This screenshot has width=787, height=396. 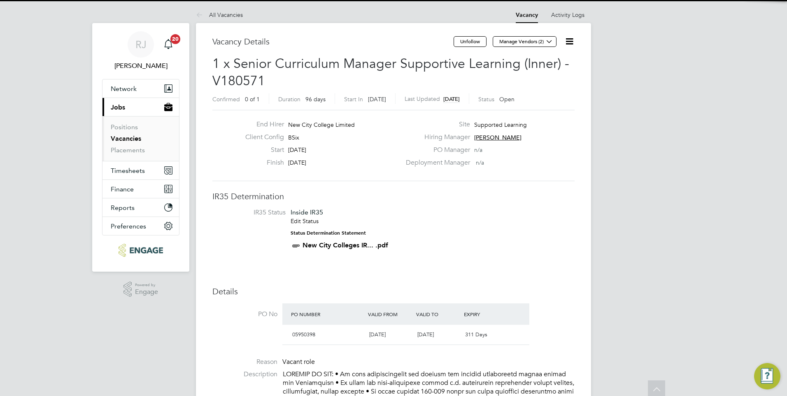 I want to click on button: Manage Vendors (2), so click(x=524, y=42).